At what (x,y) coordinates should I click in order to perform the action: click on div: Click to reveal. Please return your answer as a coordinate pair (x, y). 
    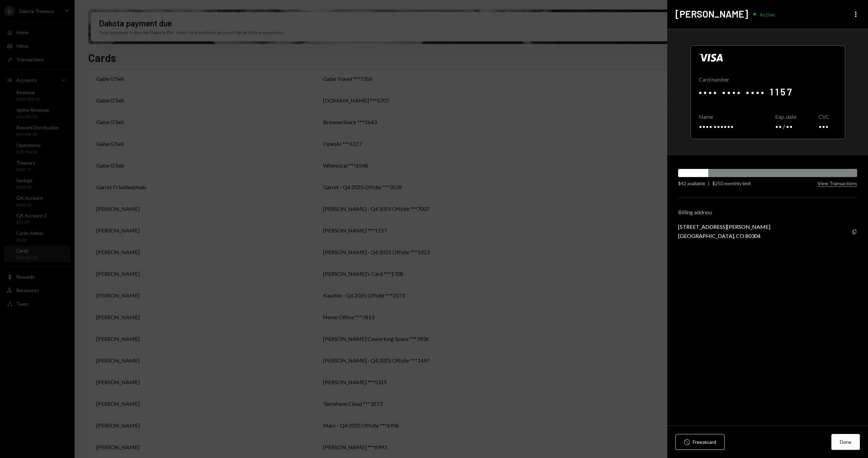
    Looking at the image, I should click on (767, 92).